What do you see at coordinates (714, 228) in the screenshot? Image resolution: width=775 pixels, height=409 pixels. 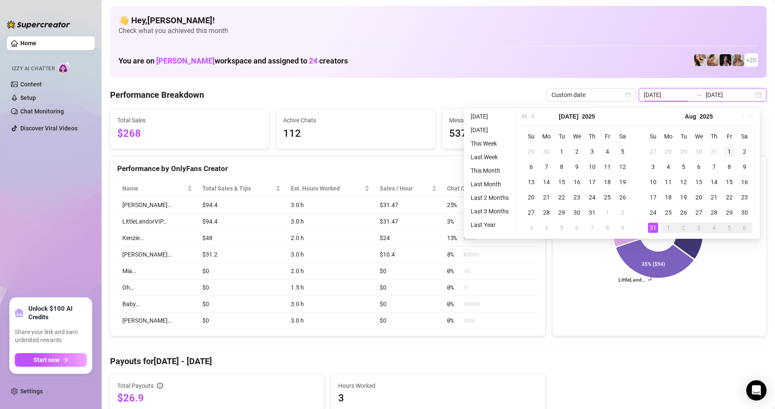 I see `div: 4` at bounding box center [714, 228].